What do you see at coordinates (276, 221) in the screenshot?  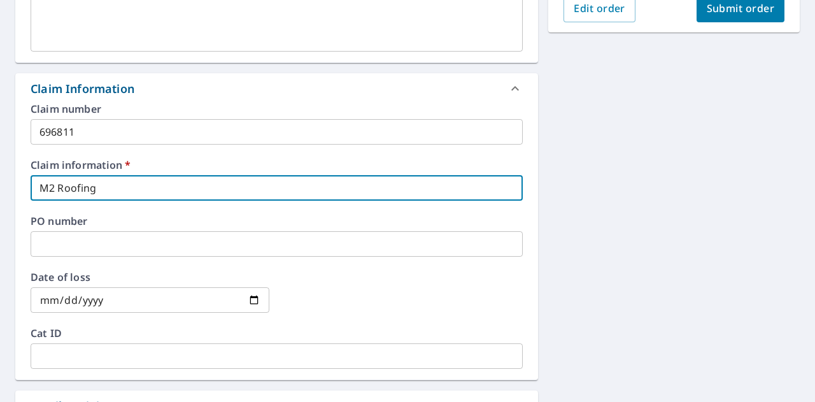 I see `label: PO number` at bounding box center [276, 221].